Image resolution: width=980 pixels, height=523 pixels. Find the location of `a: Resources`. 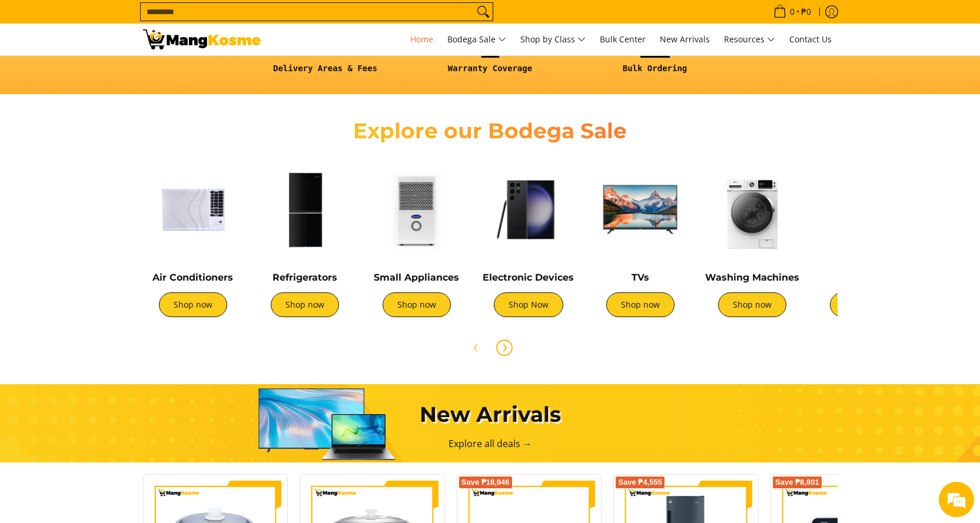

a: Resources is located at coordinates (749, 40).